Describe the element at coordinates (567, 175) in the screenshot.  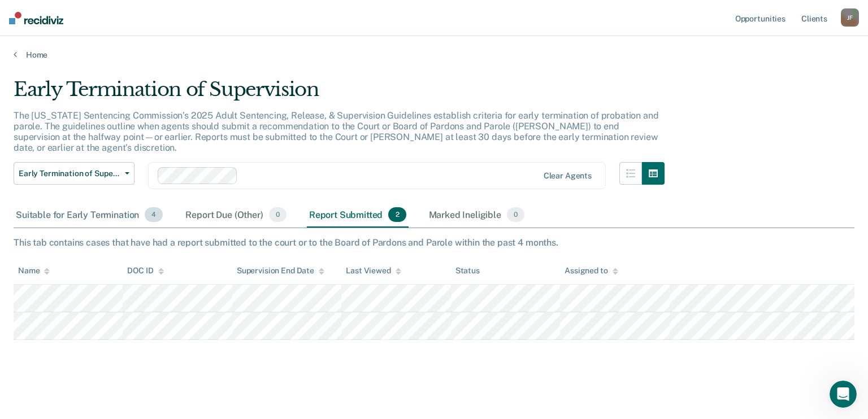
I see `div: Clear agents` at that location.